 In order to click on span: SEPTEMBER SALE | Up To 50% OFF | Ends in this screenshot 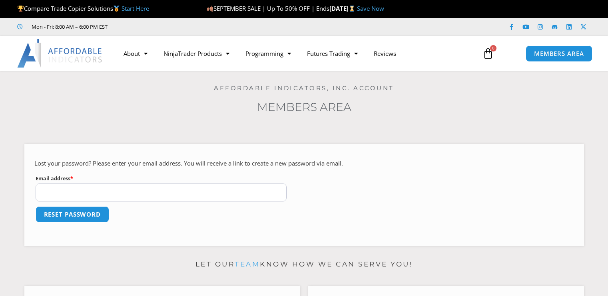, I will do `click(268, 8)`.